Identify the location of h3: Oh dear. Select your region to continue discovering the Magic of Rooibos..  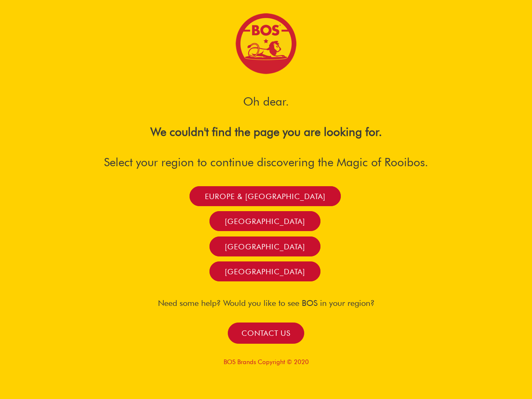
(266, 124).